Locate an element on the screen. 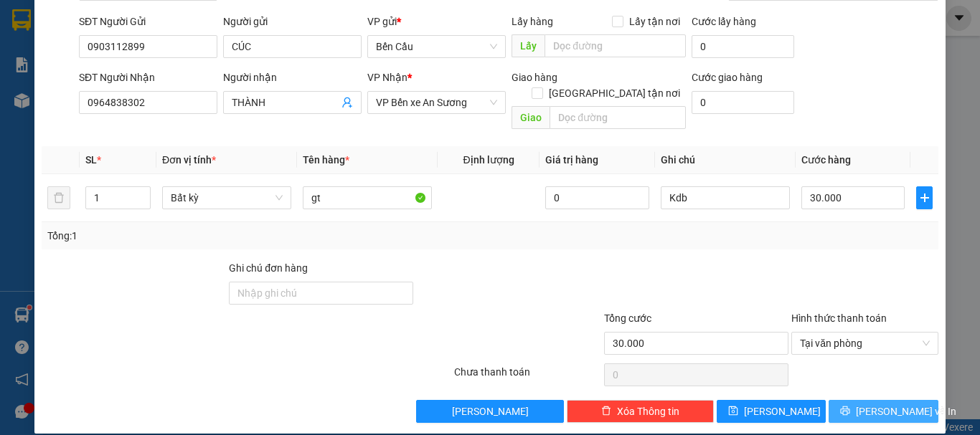 Image resolution: width=980 pixels, height=435 pixels. span: VP Bến xe An Sương is located at coordinates (436, 103).